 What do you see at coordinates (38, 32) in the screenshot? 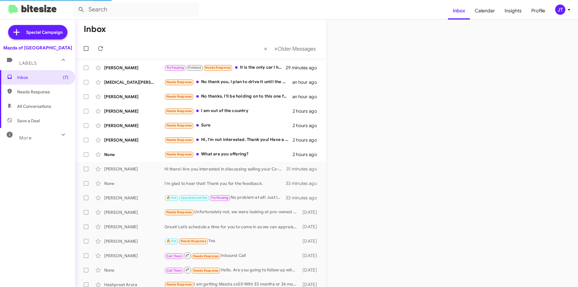
I see `a: Special Campaign` at bounding box center [38, 32].